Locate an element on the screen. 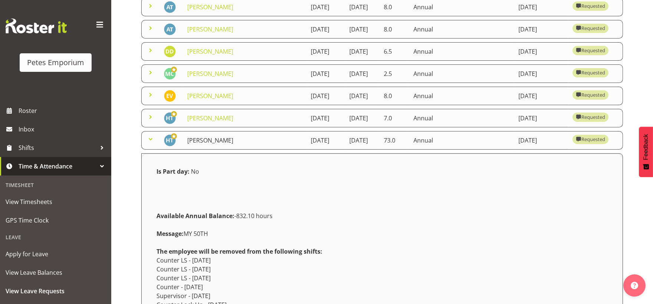 This screenshot has height=304, width=653. a: View Leave Balances is located at coordinates (56, 273).